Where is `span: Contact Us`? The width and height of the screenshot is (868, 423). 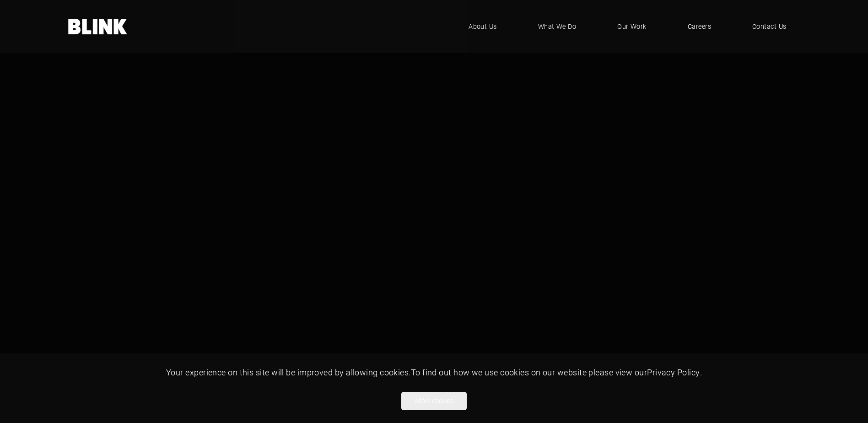 span: Contact Us is located at coordinates (769, 26).